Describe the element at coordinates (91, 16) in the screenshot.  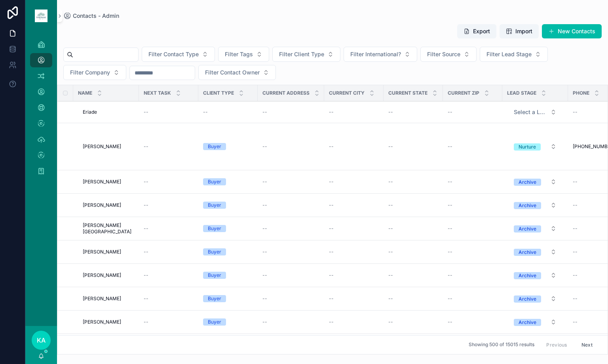
I see `a: Contacts - Admin` at that location.